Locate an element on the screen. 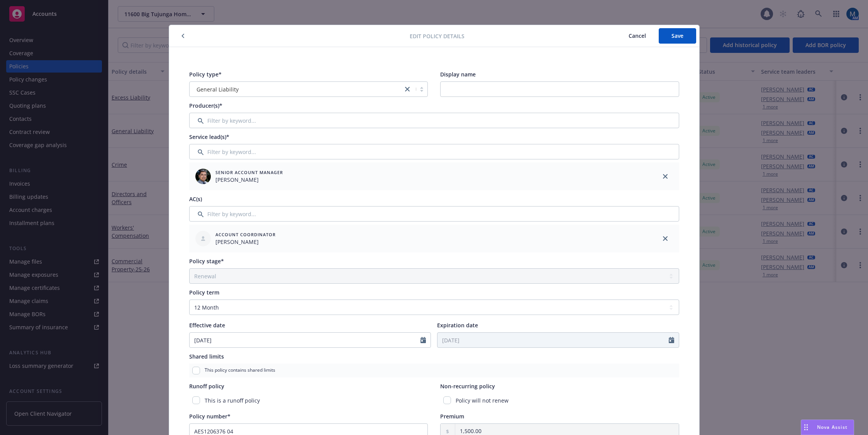 The width and height of the screenshot is (868, 435). span: Expiration date is located at coordinates (458, 325).